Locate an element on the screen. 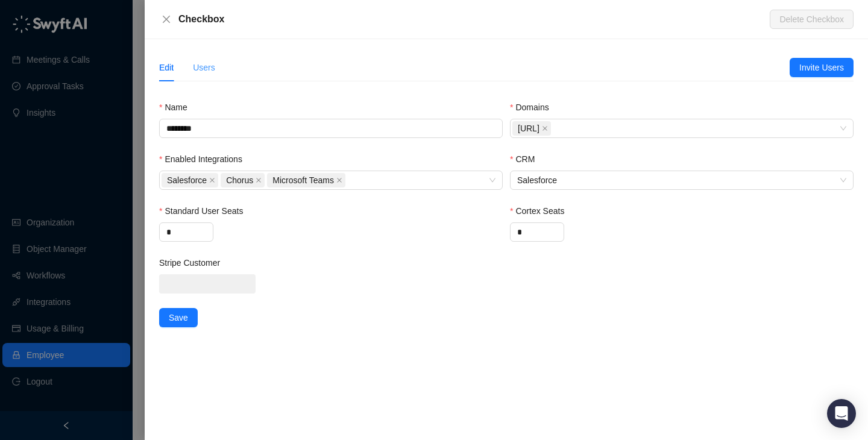  button: Close is located at coordinates (167, 20).